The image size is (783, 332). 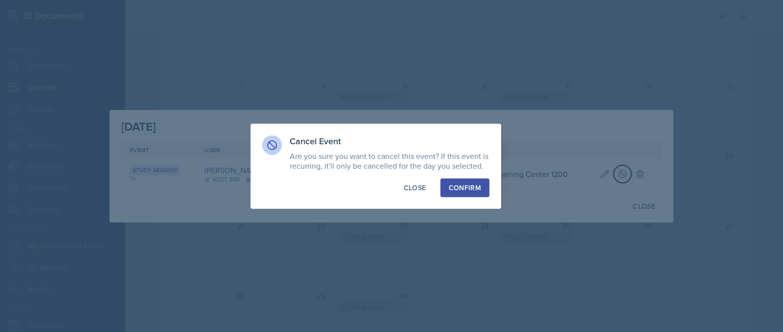 What do you see at coordinates (415, 188) in the screenshot?
I see `div: Close` at bounding box center [415, 188].